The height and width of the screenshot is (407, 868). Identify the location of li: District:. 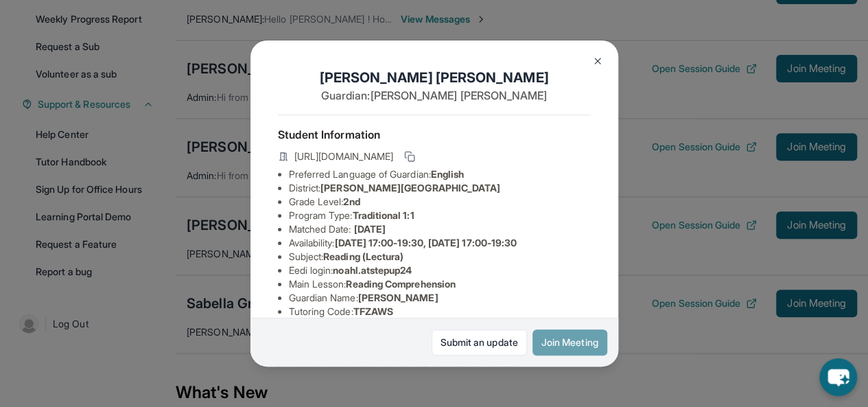
(440, 188).